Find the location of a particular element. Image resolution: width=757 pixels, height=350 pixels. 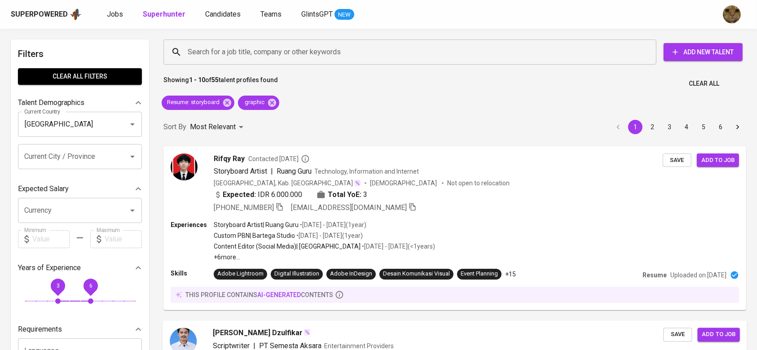

div: Years of Experience is located at coordinates (80, 268).